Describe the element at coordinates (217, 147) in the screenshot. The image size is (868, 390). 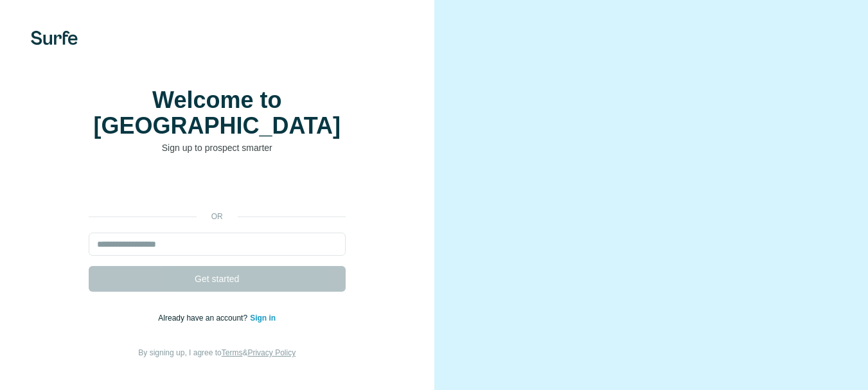
I see `p: Sign up to prospect smarter` at that location.